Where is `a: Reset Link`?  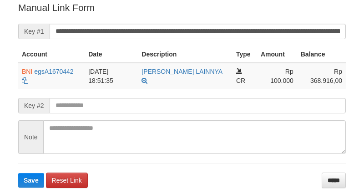
a: Reset Link is located at coordinates (67, 180).